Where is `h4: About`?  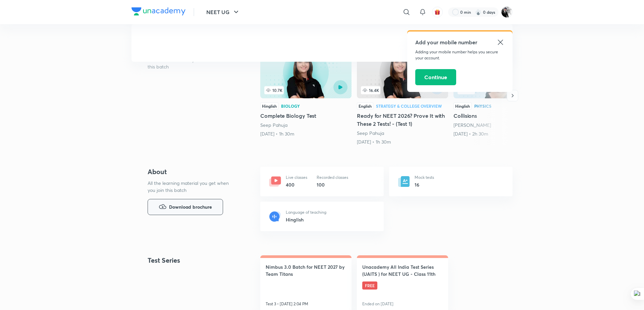
h4: About is located at coordinates (193, 171).